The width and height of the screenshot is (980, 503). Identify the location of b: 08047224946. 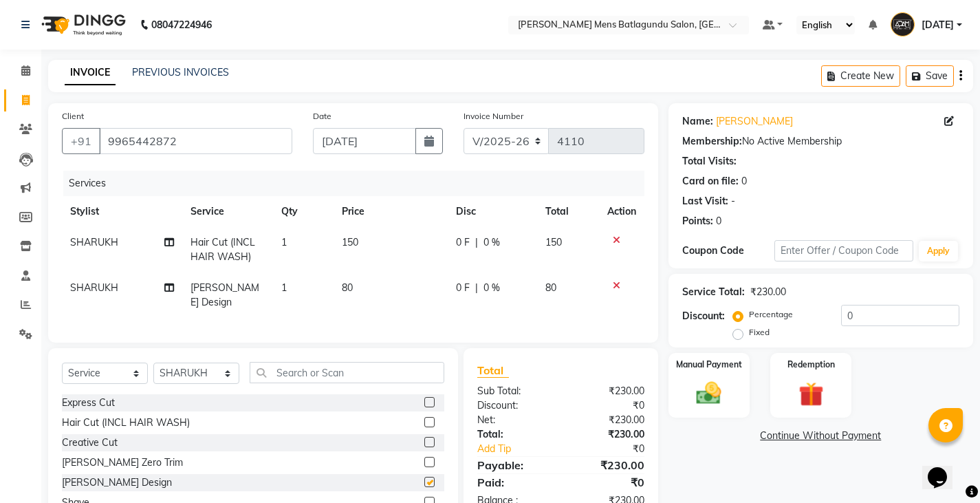
(182, 25).